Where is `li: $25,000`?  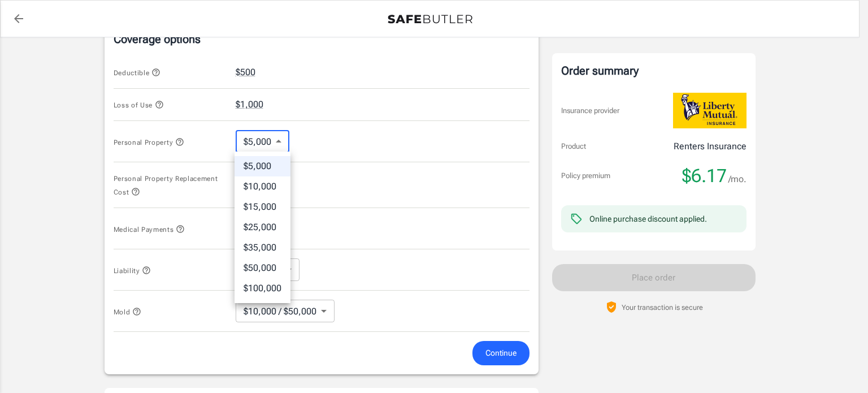 li: $25,000 is located at coordinates (262, 227).